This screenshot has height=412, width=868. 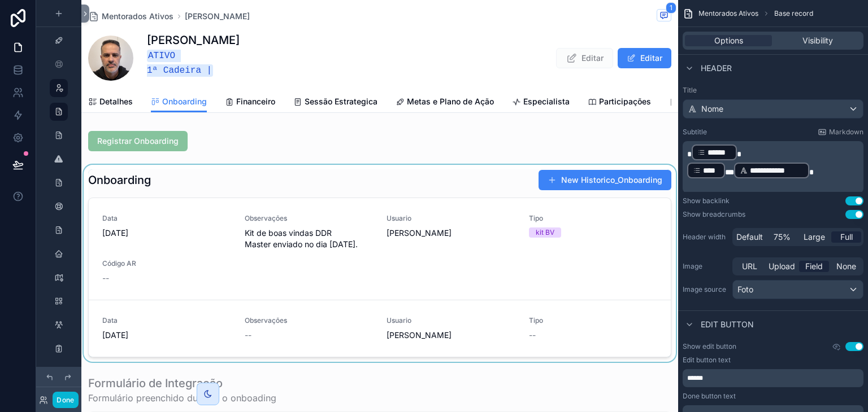 What do you see at coordinates (707, 360) in the screenshot?
I see `label: Edit button text` at bounding box center [707, 360].